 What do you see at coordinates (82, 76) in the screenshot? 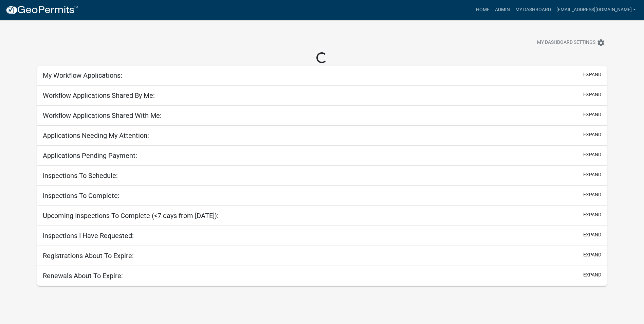
I see `h5: My Workflow Applications:` at bounding box center [82, 76].